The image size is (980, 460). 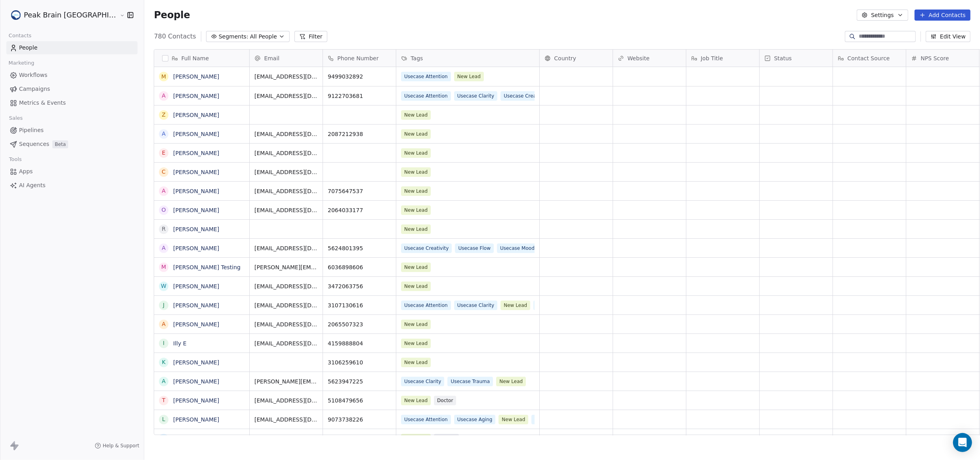 What do you see at coordinates (72, 130) in the screenshot?
I see `a: Pipelines` at bounding box center [72, 130].